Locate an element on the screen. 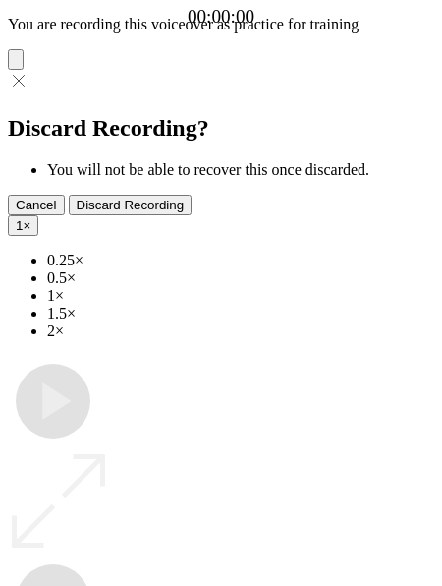  button: Discard Recording is located at coordinates (131, 204).